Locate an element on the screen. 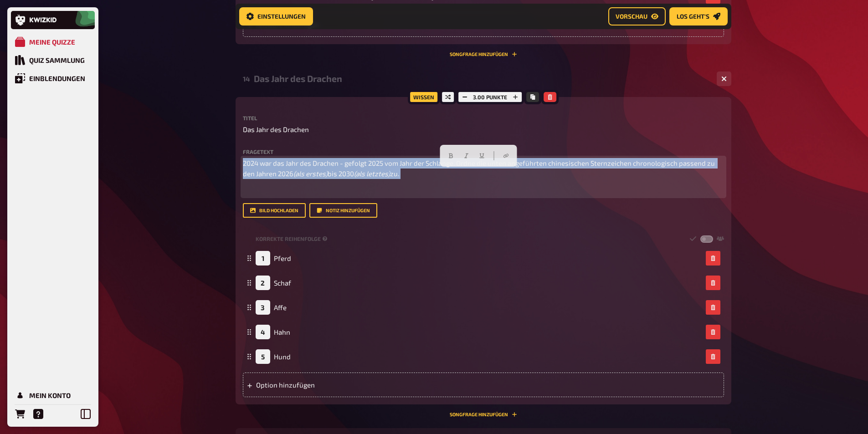 The image size is (868, 434). span: (als letztes) is located at coordinates (372, 174).